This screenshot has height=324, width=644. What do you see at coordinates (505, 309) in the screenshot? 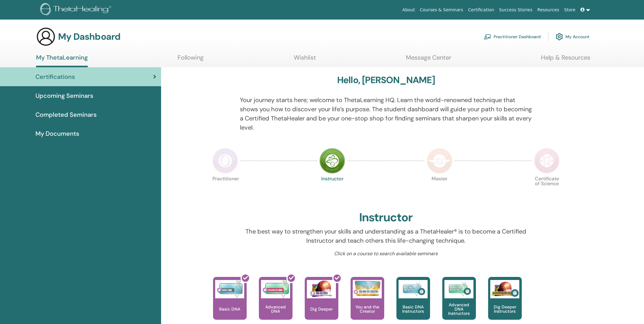
I see `p: Dig Deeper Instructors` at bounding box center [505, 309].